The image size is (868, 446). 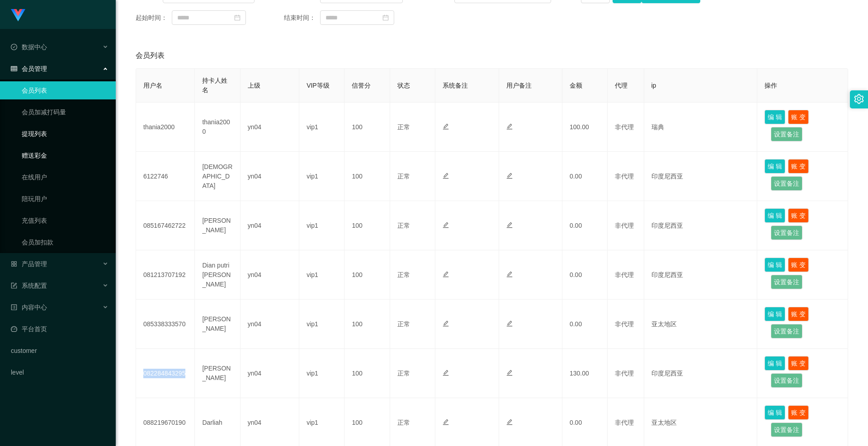 What do you see at coordinates (14, 307) in the screenshot?
I see `i: 图标: profile` at bounding box center [14, 307].